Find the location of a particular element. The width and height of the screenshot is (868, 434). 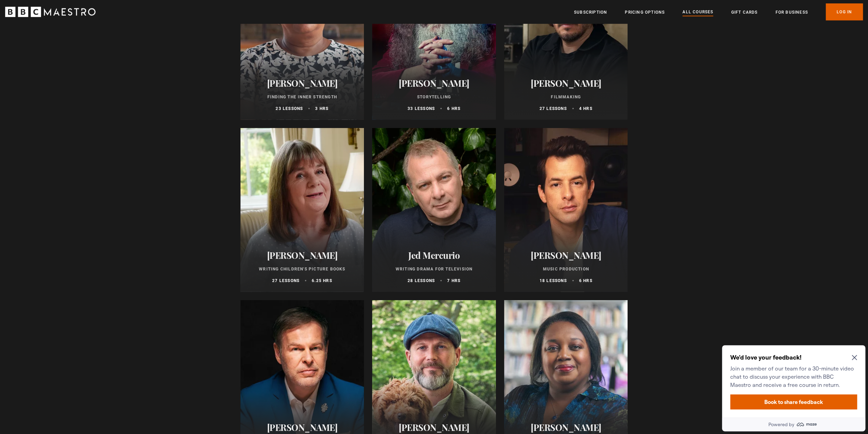

p: 3 hrs is located at coordinates (322, 109).